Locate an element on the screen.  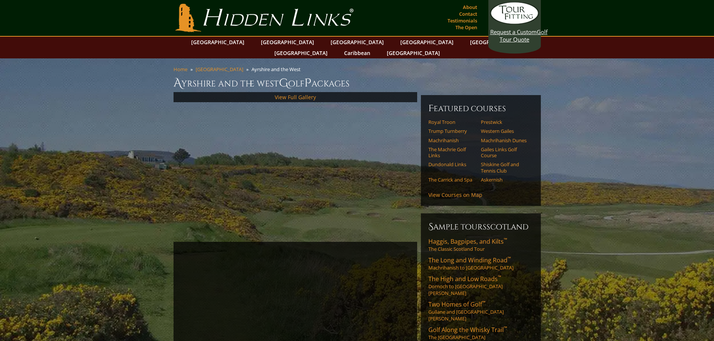
a: Shiskine Golf and Tennis Club is located at coordinates (505, 168).